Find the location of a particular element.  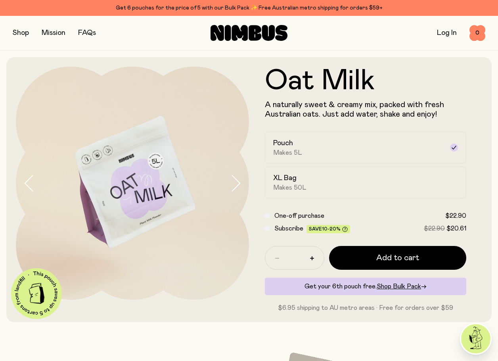

a: Shop Bulk Pack→ is located at coordinates (401, 286).